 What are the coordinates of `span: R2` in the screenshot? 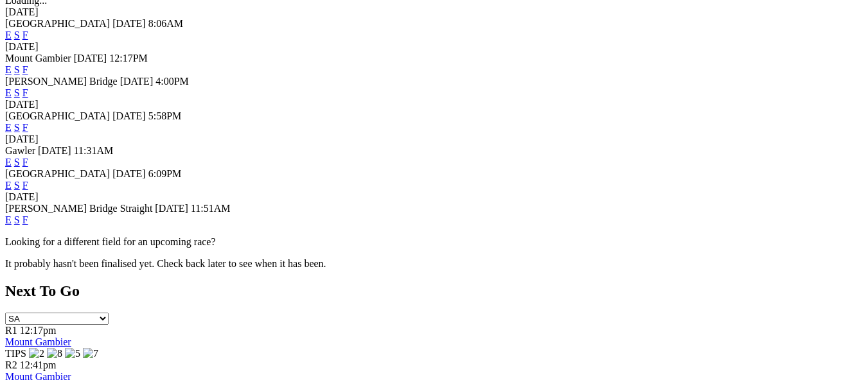 It's located at (11, 365).